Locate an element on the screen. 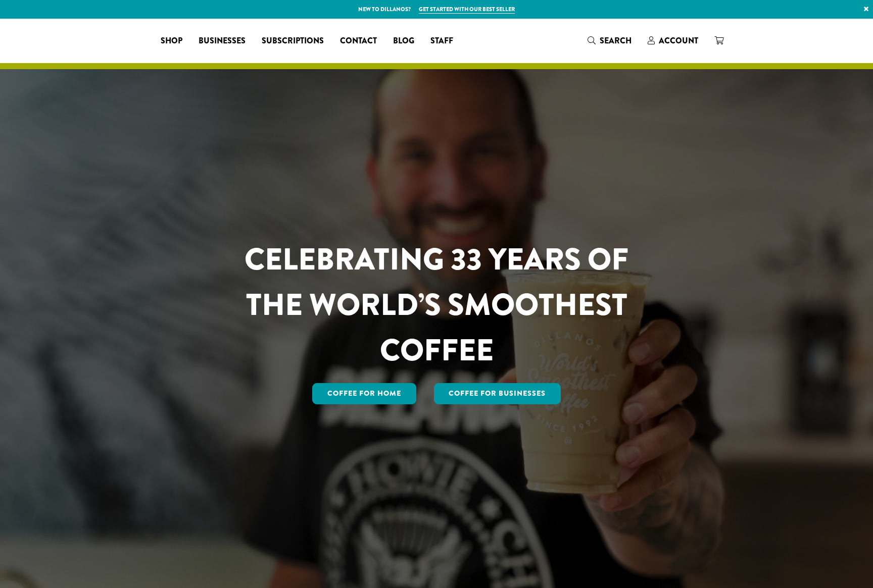  a: Get started with our best seller is located at coordinates (467, 9).